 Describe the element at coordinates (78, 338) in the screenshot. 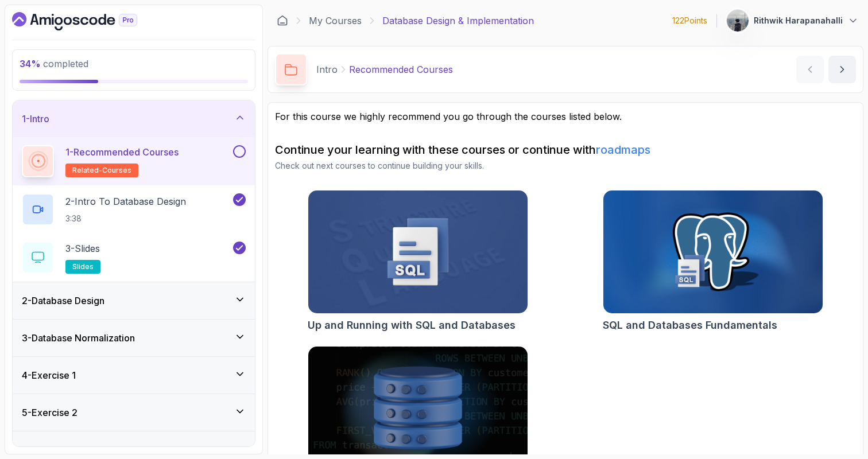

I see `h3: 3 - Database Normalization` at that location.